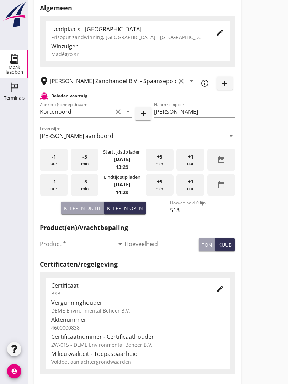  I want to click on button: Kleppen dicht, so click(83, 208).